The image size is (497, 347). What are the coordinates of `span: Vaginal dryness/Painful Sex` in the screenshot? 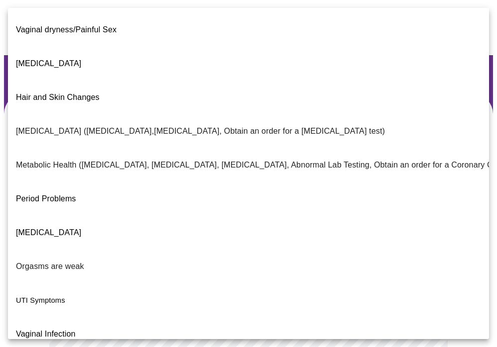 It's located at (66, 29).